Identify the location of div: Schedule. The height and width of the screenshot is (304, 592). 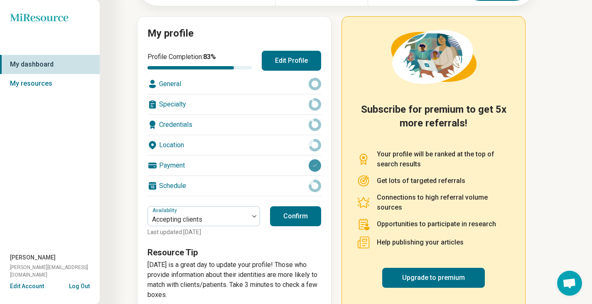
(234, 186).